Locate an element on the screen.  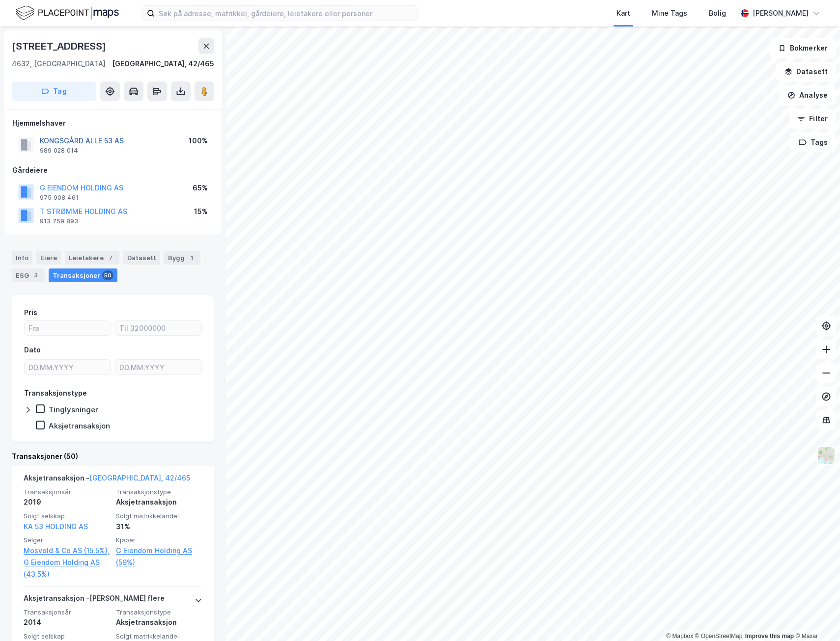
div: 7 is located at coordinates (111, 257).